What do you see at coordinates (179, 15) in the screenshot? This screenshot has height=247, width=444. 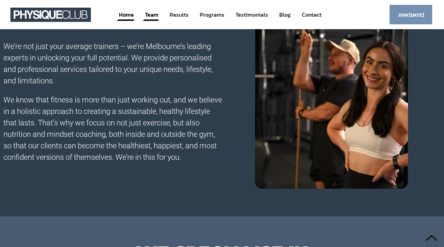 I see `a: Results` at bounding box center [179, 15].